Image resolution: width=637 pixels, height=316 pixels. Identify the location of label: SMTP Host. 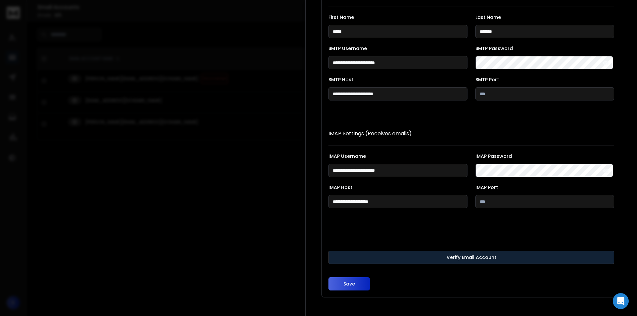
(398, 80).